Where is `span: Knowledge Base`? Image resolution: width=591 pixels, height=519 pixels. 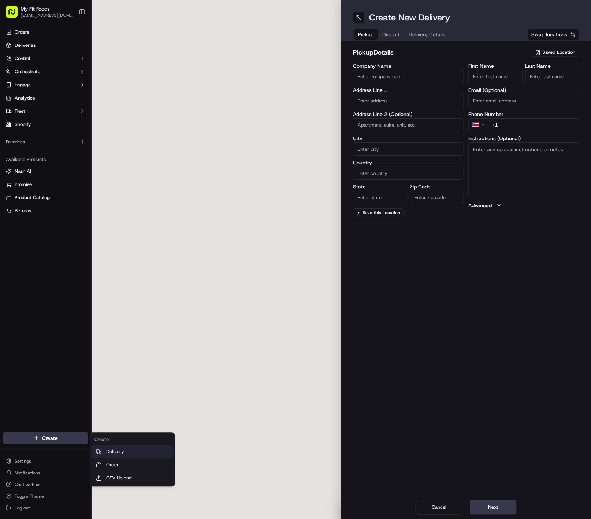
span: Knowledge Base is located at coordinates (35, 167).